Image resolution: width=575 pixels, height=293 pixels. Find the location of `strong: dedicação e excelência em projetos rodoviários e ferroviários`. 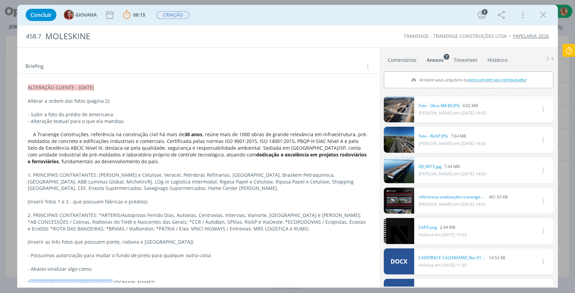

strong: dedicação e excelência em projetos rodoviários e ferroviários is located at coordinates (198, 158).